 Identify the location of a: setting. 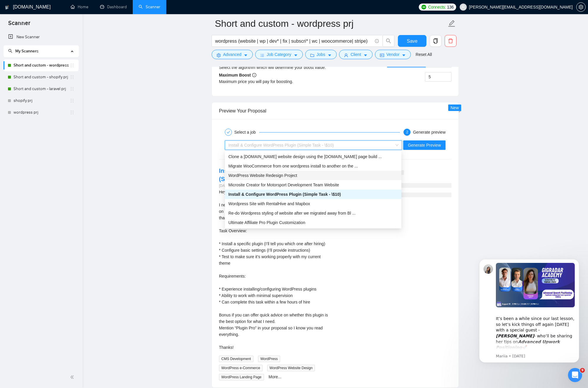
(581, 7).